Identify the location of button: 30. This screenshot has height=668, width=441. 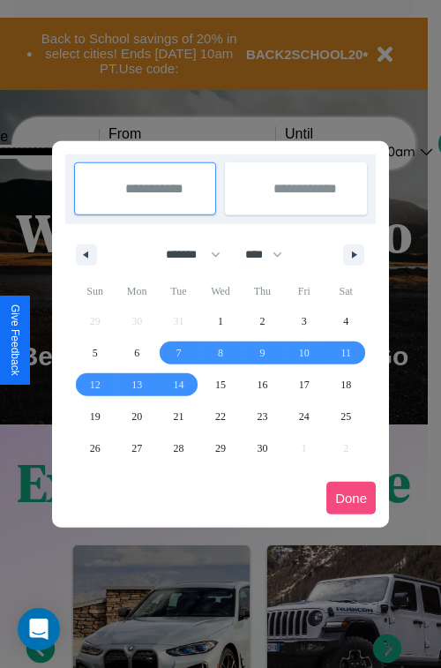
(262, 448).